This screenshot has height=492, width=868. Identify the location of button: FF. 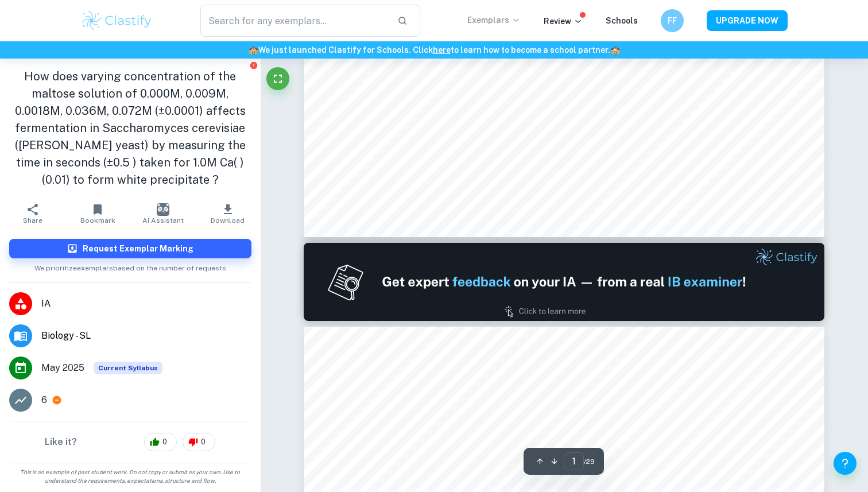
(673, 20).